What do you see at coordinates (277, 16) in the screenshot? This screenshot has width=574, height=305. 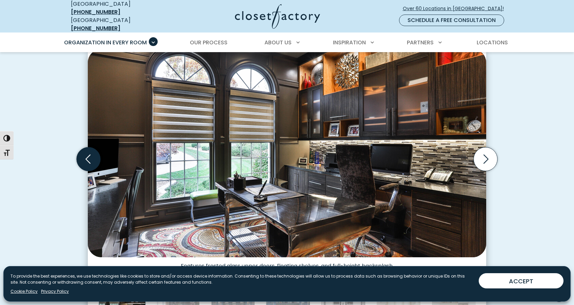 I see `img: Closet Factory Logo` at bounding box center [277, 16].